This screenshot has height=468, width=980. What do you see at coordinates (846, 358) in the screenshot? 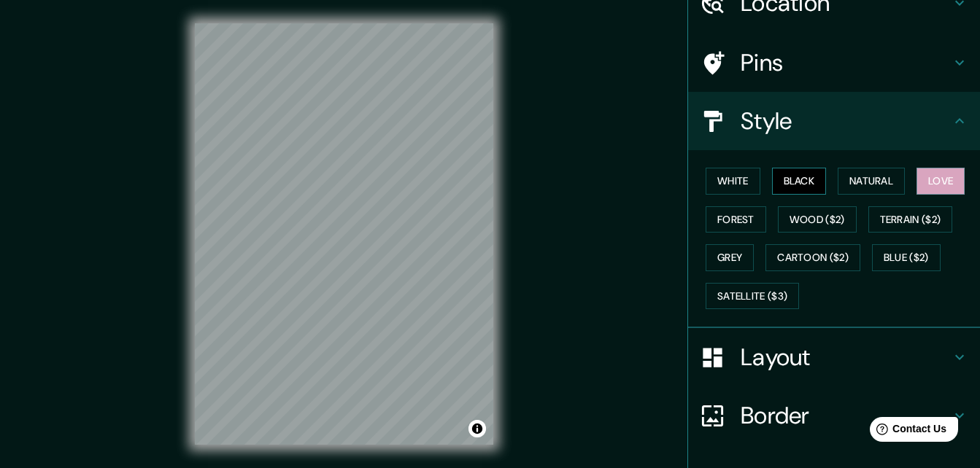
I see `h4: Layout` at bounding box center [846, 358].